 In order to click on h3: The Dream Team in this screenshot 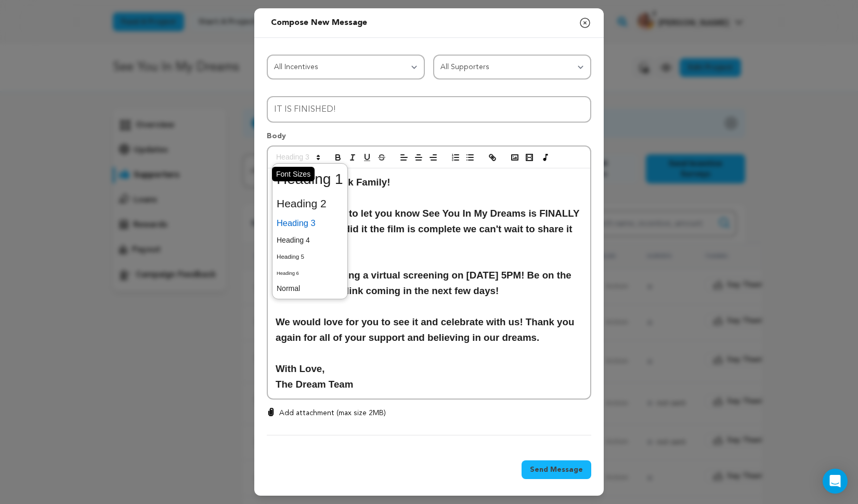, I will do `click(429, 385)`.